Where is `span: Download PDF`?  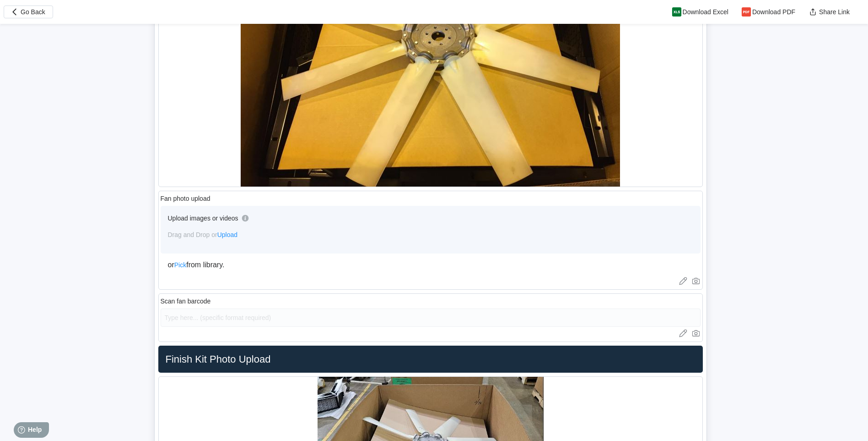 span: Download PDF is located at coordinates (774, 12).